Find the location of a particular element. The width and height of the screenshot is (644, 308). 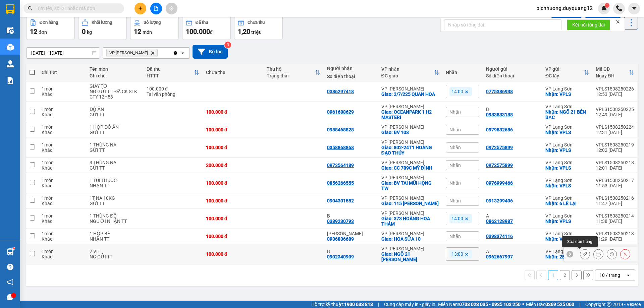

span: Miền Nam is located at coordinates (479, 304).